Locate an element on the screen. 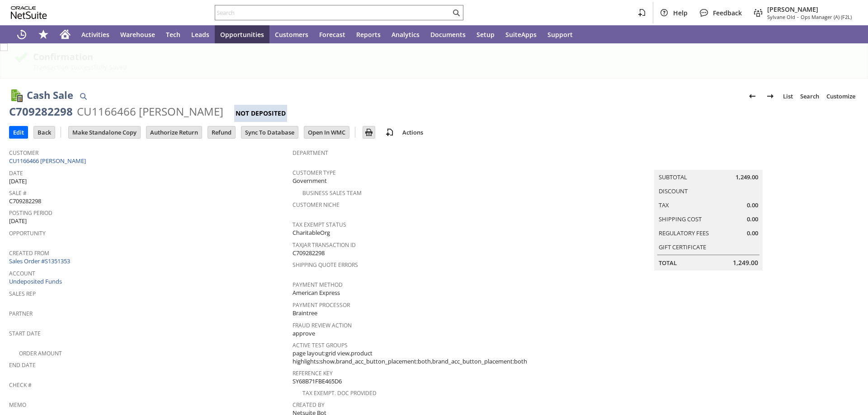 Image resolution: width=868 pixels, height=415 pixels. a: Shipping Quote Errors is located at coordinates (325, 265).